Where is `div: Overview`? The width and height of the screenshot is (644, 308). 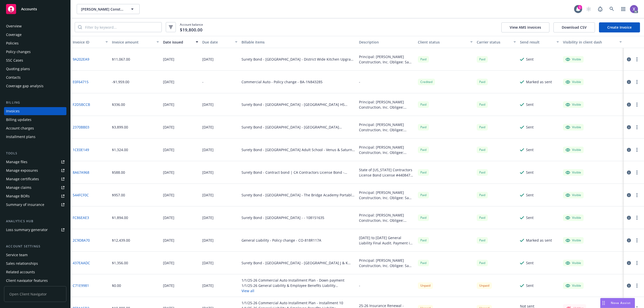
div: Overview is located at coordinates (14, 26).